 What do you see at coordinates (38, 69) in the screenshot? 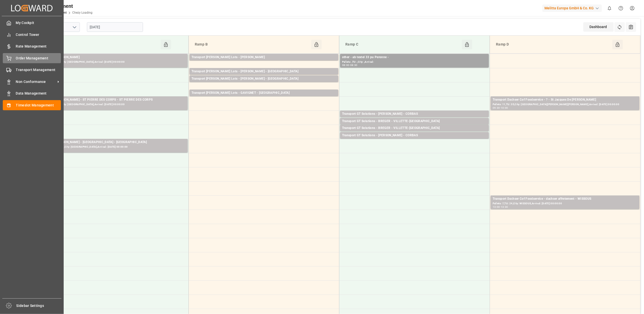
I see `span: Transport Management` at bounding box center [38, 69].